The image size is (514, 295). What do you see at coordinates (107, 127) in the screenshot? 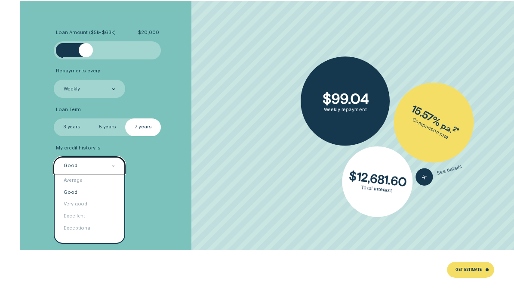
I see `label: 5 years` at bounding box center [107, 127].